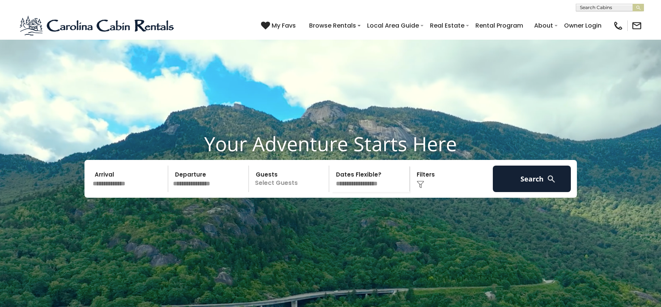  I want to click on a: Rental Program, so click(499, 25).